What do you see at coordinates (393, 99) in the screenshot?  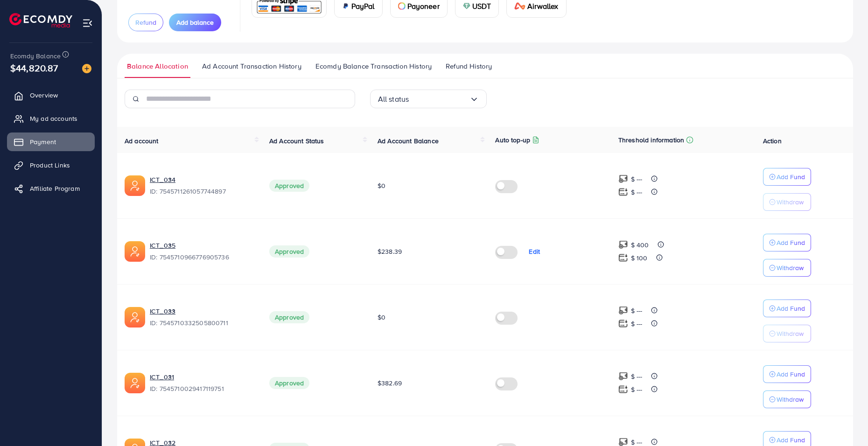 I see `span: All status` at bounding box center [393, 99].